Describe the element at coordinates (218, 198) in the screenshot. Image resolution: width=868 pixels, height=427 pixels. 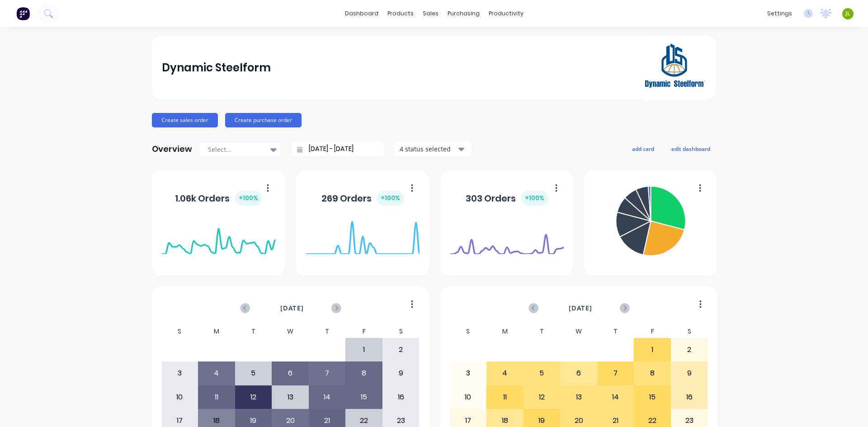
I see `div: 1.06k Orders` at that location.